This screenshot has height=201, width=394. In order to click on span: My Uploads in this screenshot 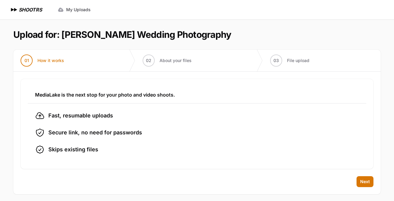, I will do `click(78, 10)`.